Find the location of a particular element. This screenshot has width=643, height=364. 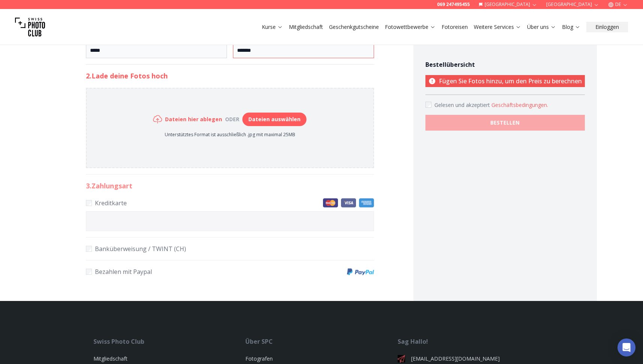

button: Dateien auswählen is located at coordinates (274, 119).